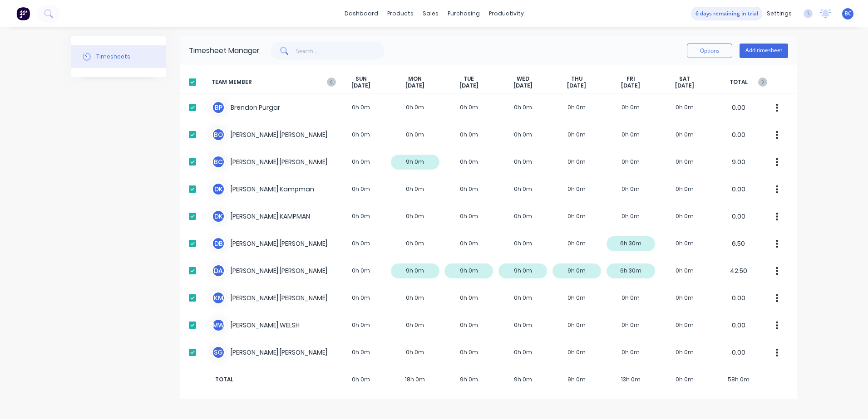  I want to click on div: Timesheet Manager, so click(224, 51).